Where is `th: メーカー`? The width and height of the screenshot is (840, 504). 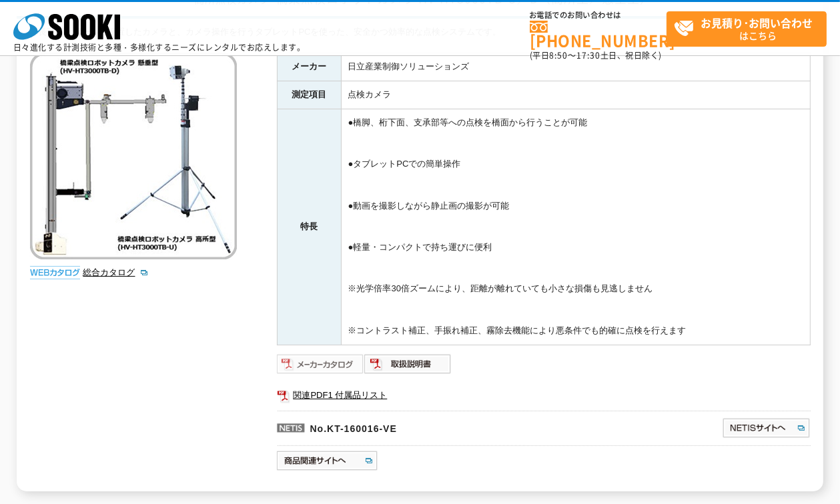
th: メーカー is located at coordinates (309, 67).